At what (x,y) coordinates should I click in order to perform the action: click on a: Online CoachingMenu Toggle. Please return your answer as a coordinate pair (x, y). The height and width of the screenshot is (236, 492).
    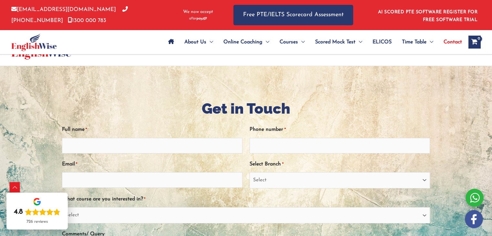
    Looking at the image, I should click on (246, 42).